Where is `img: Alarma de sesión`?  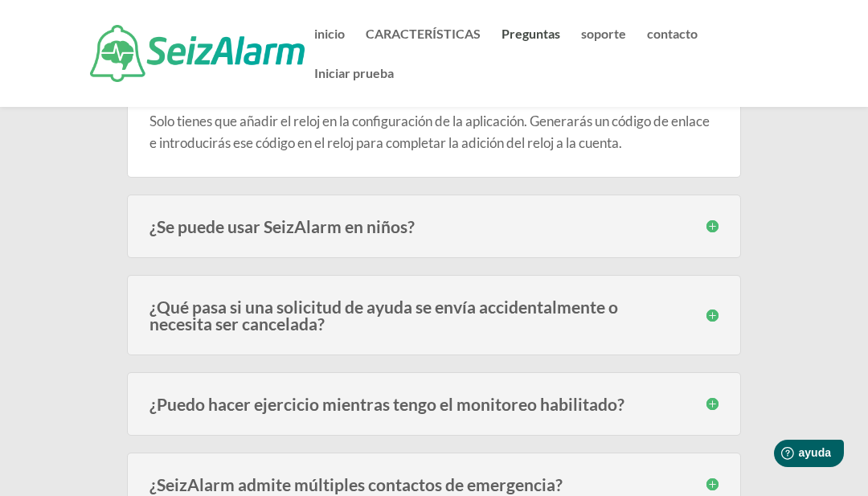 img: Alarma de sesión is located at coordinates (197, 54).